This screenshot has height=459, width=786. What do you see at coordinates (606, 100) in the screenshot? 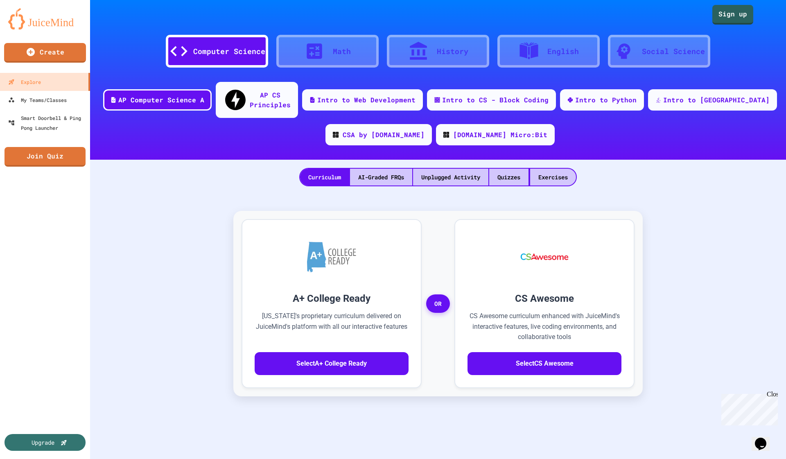
I see `div: Intro to Python` at bounding box center [606, 100].